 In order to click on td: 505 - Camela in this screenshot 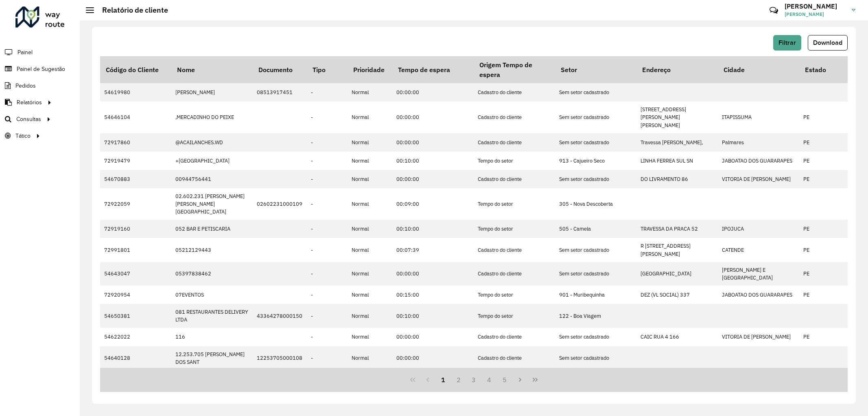, I will do `click(596, 229)`.